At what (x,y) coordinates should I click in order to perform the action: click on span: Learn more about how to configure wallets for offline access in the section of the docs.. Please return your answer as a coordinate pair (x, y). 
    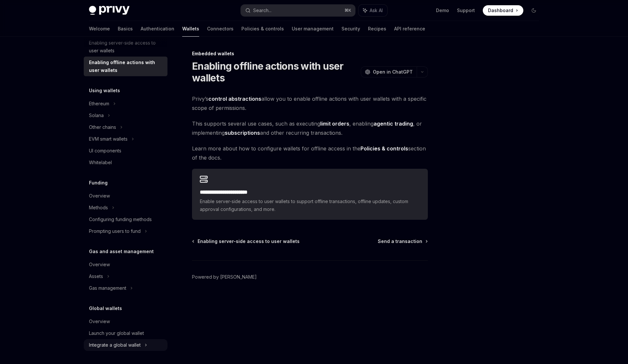
    Looking at the image, I should click on (310, 153).